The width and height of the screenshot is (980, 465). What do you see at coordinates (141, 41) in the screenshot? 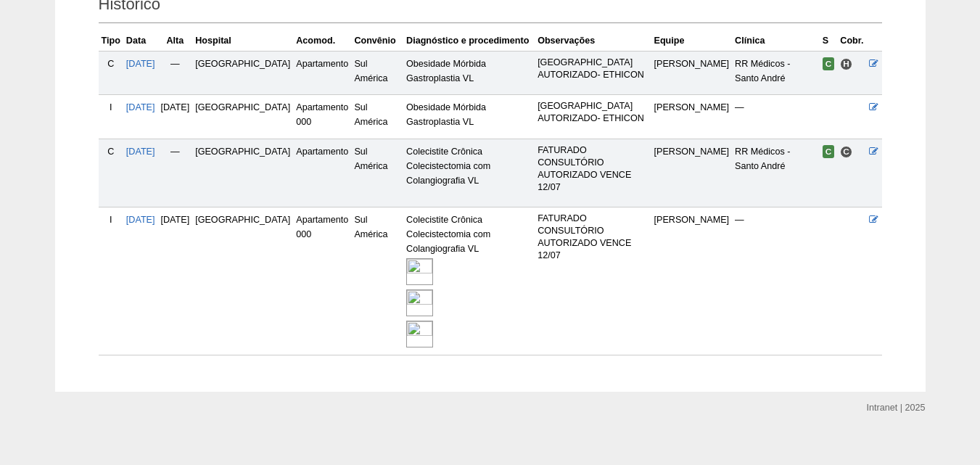
I see `th: Data` at bounding box center [141, 41].